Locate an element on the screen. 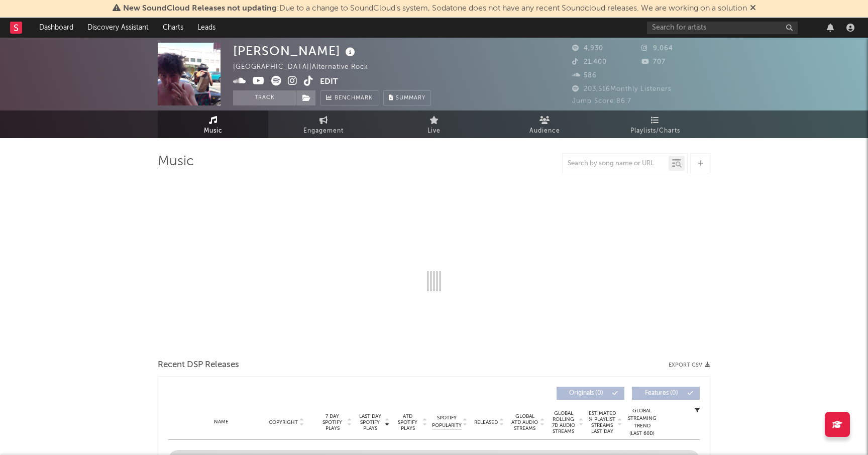  button: Edit is located at coordinates (329, 82).